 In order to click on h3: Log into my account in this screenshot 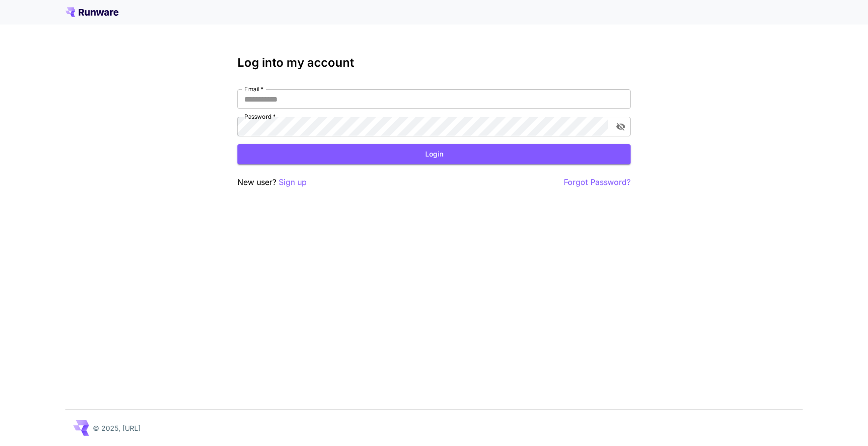, I will do `click(434, 63)`.